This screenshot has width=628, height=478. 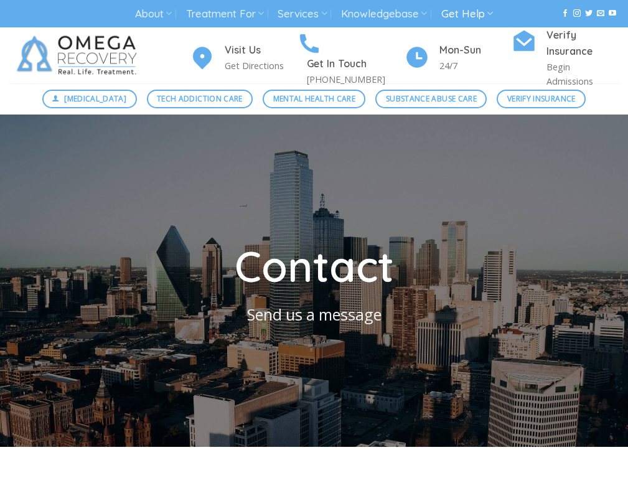 What do you see at coordinates (582, 74) in the screenshot?
I see `p: Begin Admissions` at bounding box center [582, 74].